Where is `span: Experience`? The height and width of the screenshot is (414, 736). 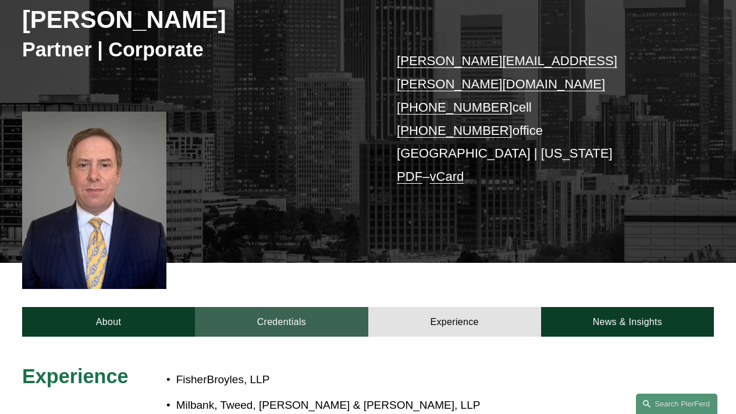
span: Experience is located at coordinates (75, 377).